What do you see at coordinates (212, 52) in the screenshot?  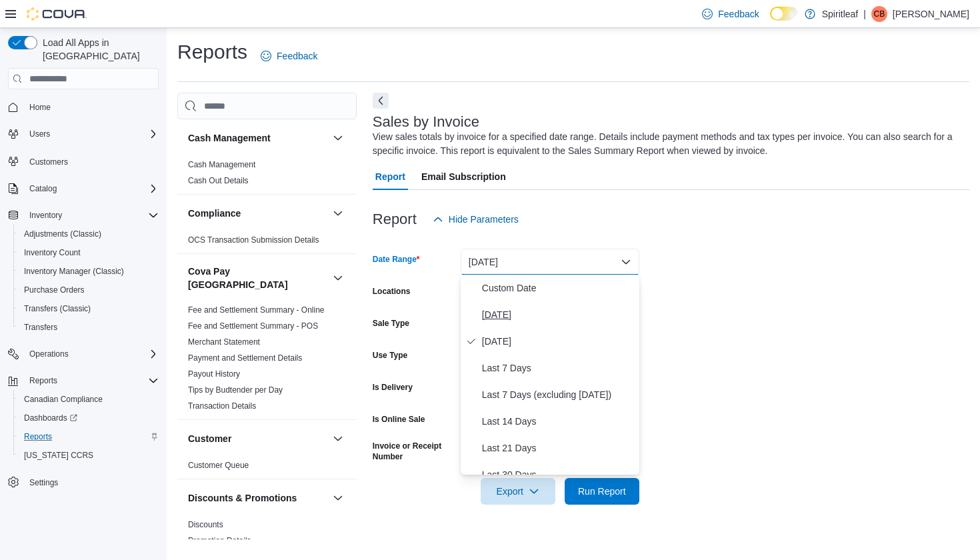 I see `h1: Reports` at bounding box center [212, 52].